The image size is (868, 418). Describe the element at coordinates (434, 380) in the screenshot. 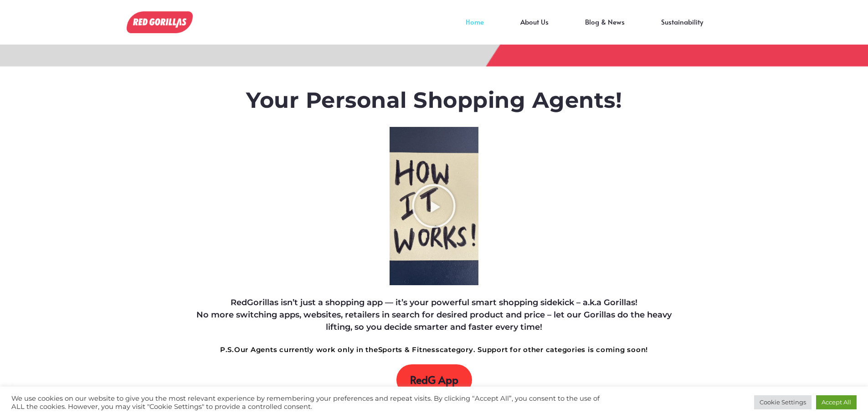

I see `a: RedG App` at that location.